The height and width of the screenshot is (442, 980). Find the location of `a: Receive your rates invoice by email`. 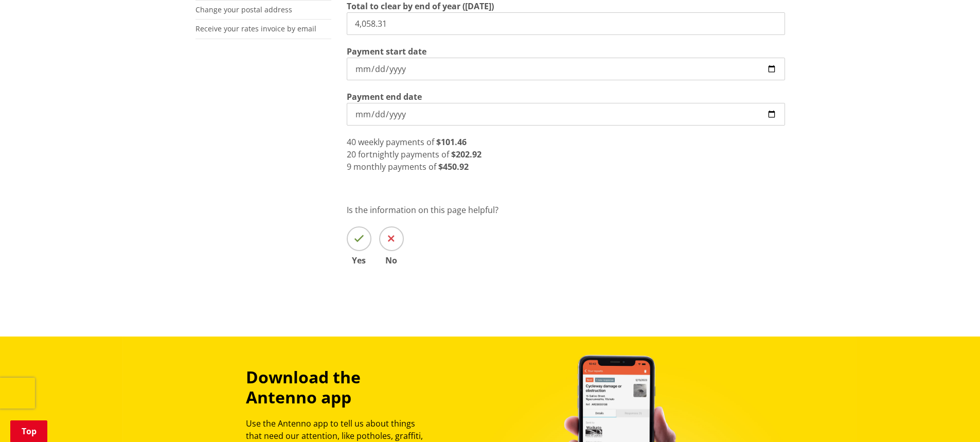

a: Receive your rates invoice by email is located at coordinates (255, 28).